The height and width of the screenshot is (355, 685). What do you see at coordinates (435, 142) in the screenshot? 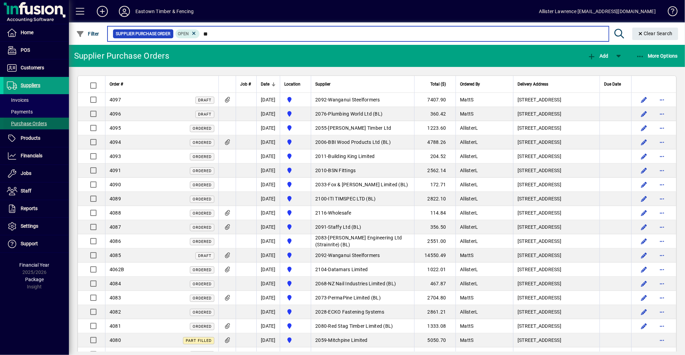
I see `td: 4788.26` at bounding box center [435, 142].